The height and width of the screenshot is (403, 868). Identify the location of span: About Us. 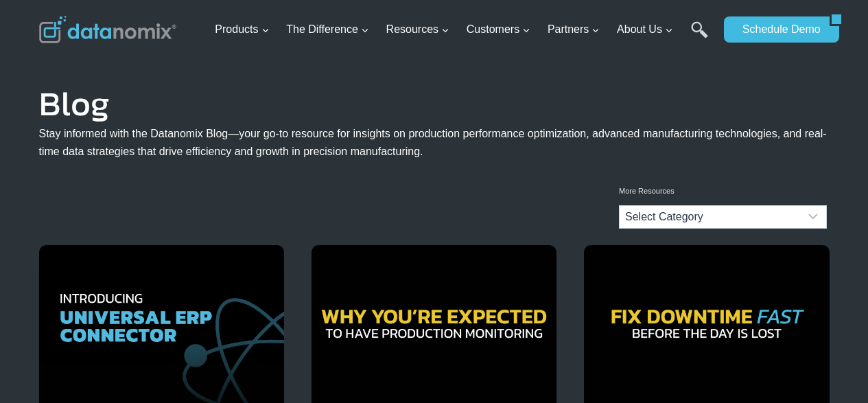
(645, 29).